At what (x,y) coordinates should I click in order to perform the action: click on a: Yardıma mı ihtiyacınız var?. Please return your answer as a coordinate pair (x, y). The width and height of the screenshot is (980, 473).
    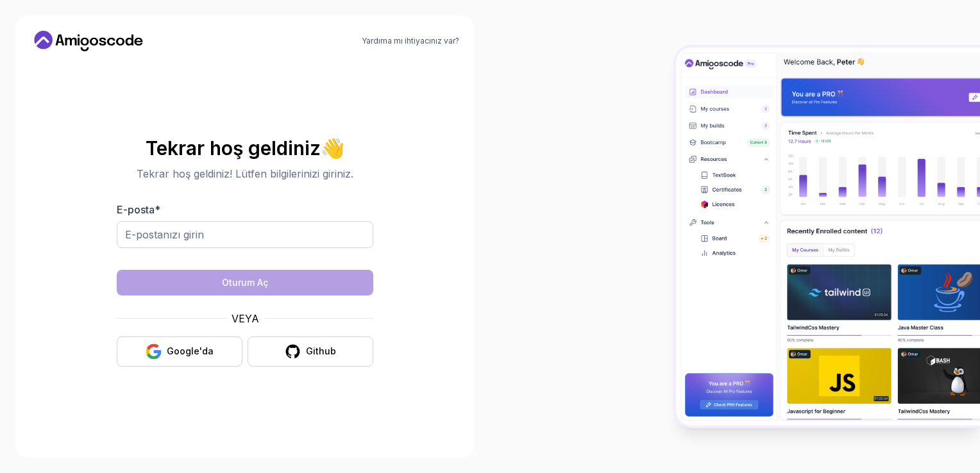
    Looking at the image, I should click on (411, 41).